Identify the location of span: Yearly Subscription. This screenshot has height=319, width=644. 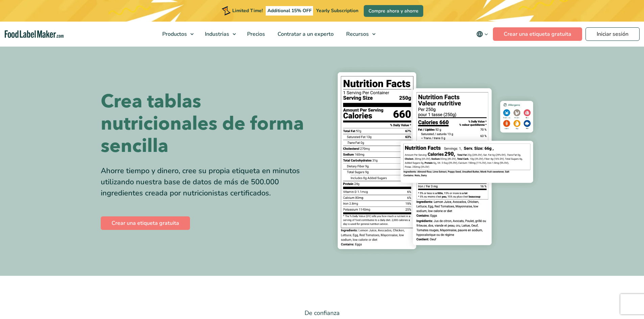
(337, 11).